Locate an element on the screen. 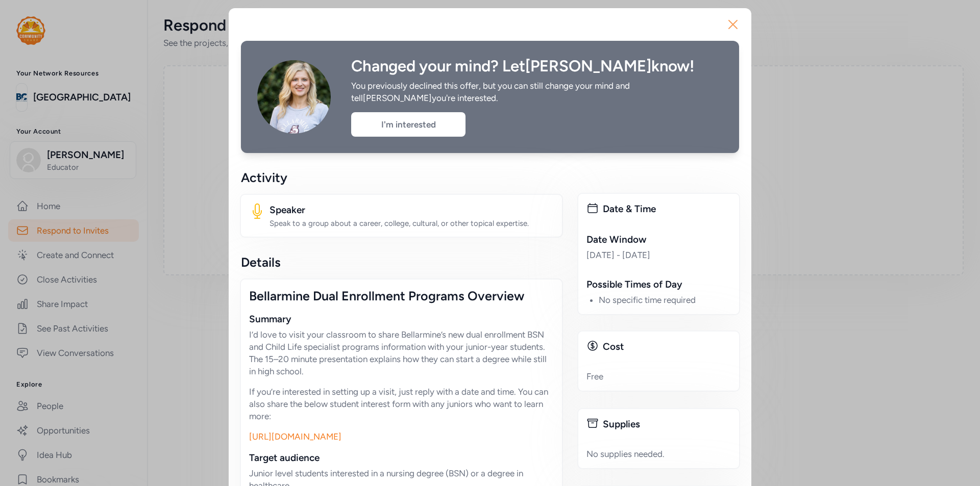 The image size is (980, 486). img: Avatar is located at coordinates (294, 97).